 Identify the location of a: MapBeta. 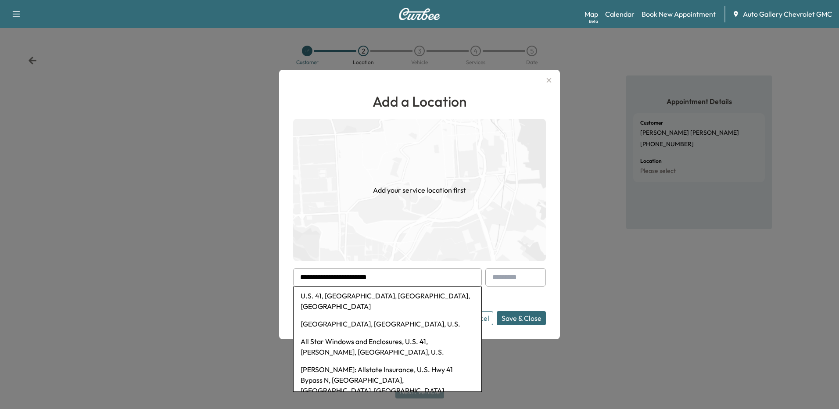
(591, 14).